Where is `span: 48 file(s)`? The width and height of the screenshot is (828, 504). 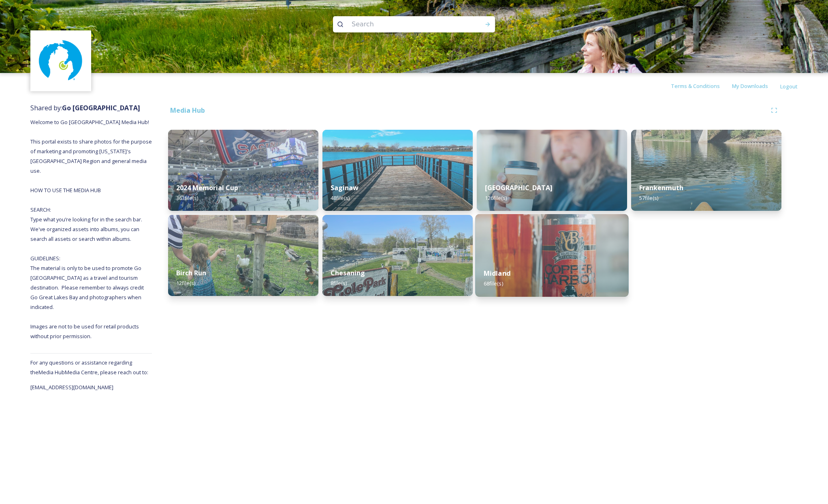
span: 48 file(s) is located at coordinates (340, 198).